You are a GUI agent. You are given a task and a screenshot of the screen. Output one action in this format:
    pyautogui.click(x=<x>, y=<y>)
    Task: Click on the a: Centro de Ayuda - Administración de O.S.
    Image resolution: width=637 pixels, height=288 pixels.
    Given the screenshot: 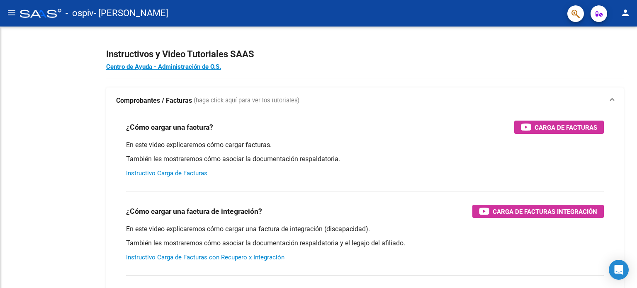 What is the action you would take?
    pyautogui.click(x=163, y=67)
    